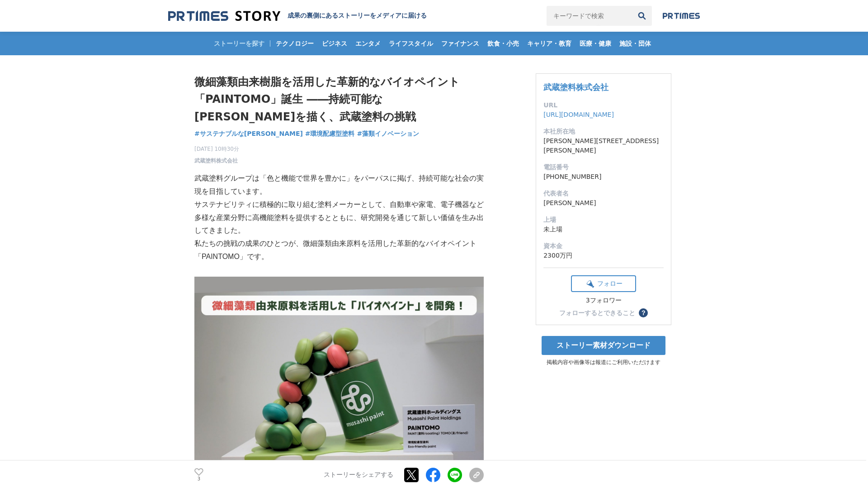  I want to click on p: サステナビリティに積極的に取り組む塗料メーカーとして、自動車や家電、電子機器など多様な産業分野に高機能塗料を提供するとともに、研究開発を通じて新しい価値を生み出してきました。, so click(339, 218).